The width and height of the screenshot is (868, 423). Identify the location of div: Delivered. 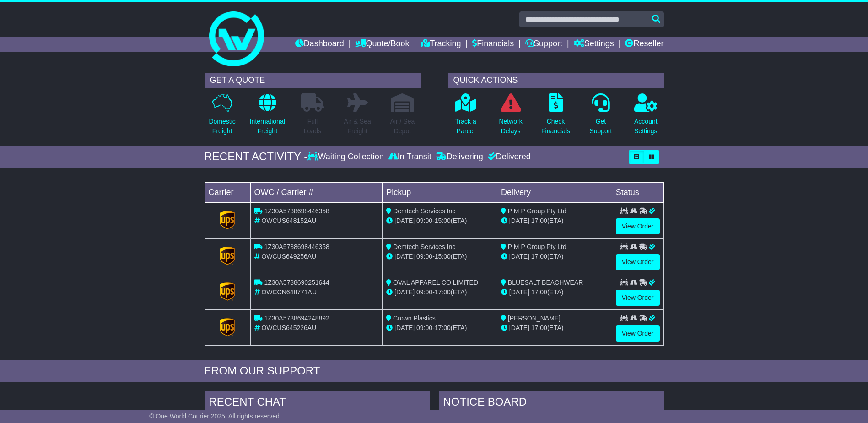
(508, 157).